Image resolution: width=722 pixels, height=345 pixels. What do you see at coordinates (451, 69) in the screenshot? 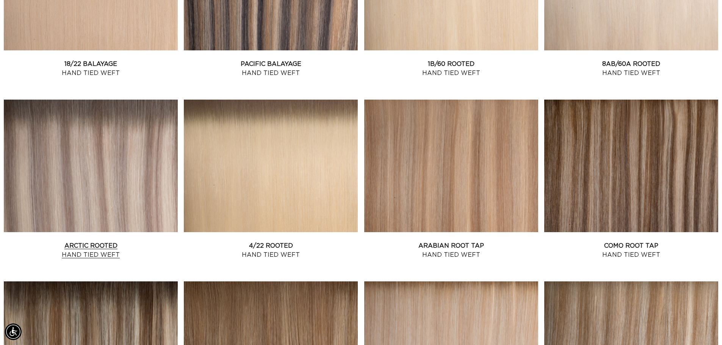
I see `a: 1B/60 Rooted Hand Tied Weft` at bounding box center [451, 69].